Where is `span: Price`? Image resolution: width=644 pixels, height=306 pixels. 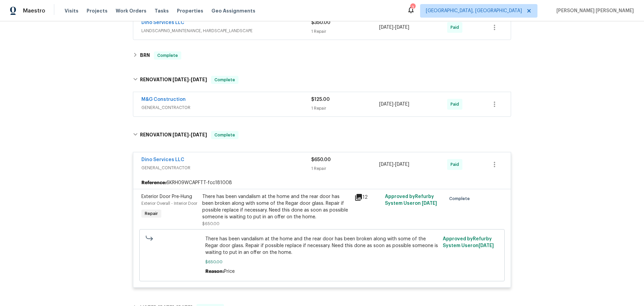
span: Price is located at coordinates (229, 271).